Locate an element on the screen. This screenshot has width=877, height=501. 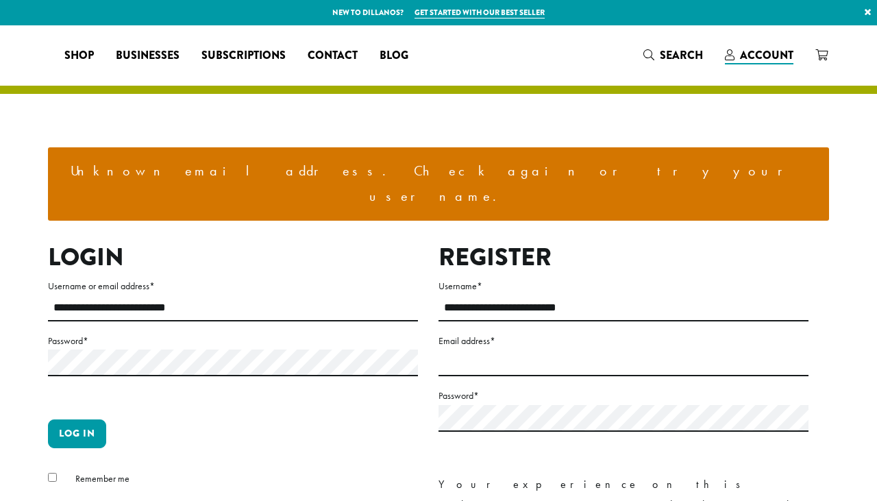
span: Search is located at coordinates (681, 55).